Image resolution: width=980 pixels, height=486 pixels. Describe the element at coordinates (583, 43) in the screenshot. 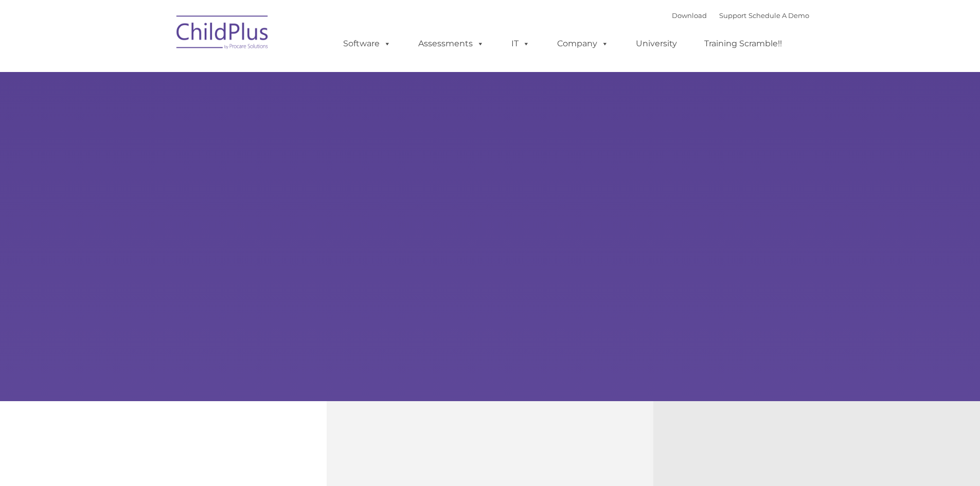

I see `a: Company` at that location.